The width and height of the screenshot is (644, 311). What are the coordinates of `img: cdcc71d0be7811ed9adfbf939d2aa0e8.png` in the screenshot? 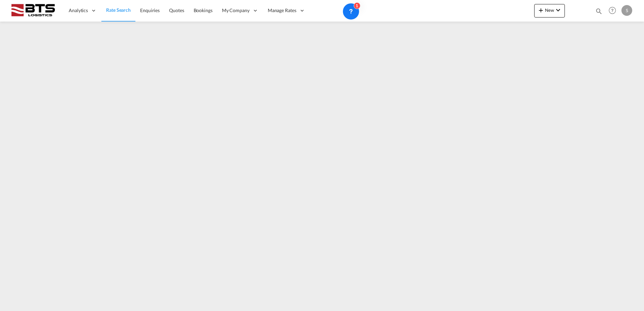 It's located at (33, 11).